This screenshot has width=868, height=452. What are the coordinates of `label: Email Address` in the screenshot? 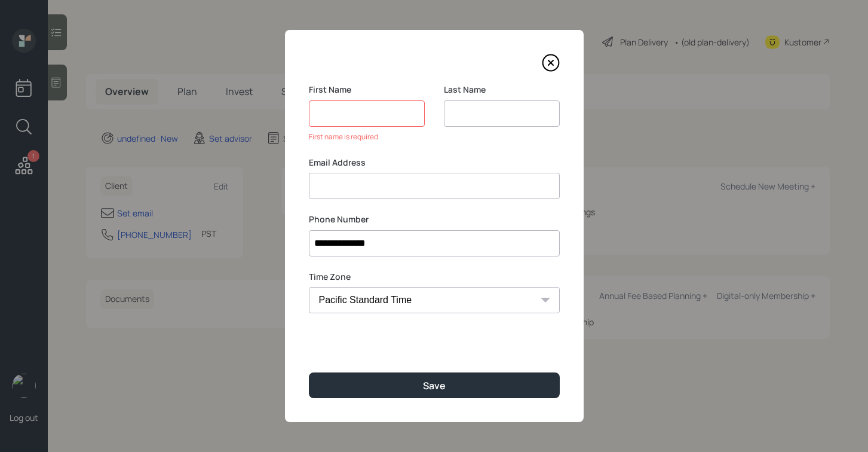 It's located at (434, 163).